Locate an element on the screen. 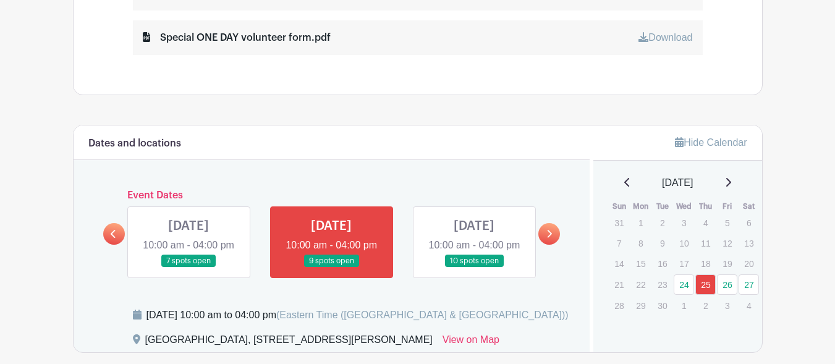 This screenshot has width=835, height=364. div: Special ONE DAY volunteer form.pdf is located at coordinates (237, 38).